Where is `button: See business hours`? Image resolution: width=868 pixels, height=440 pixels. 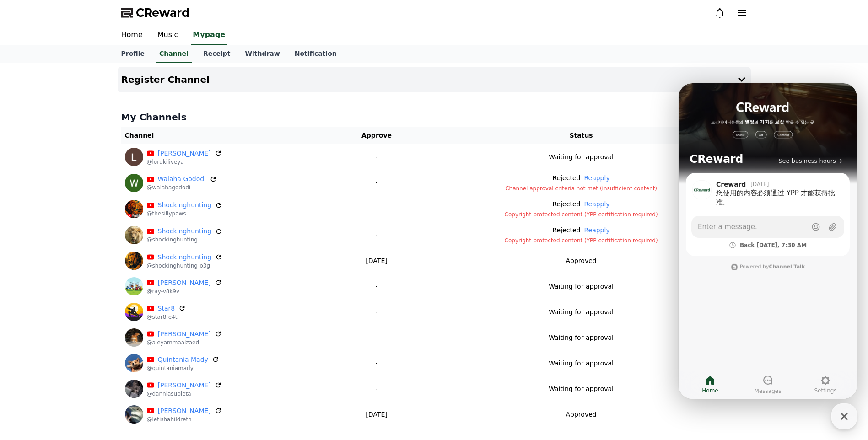 button: See business hours is located at coordinates (132, 78).